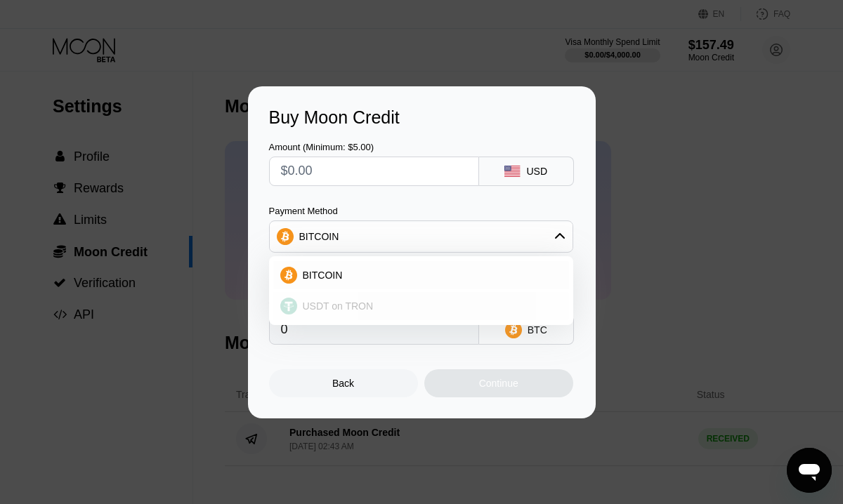  I want to click on span: BITCOIN, so click(322, 275).